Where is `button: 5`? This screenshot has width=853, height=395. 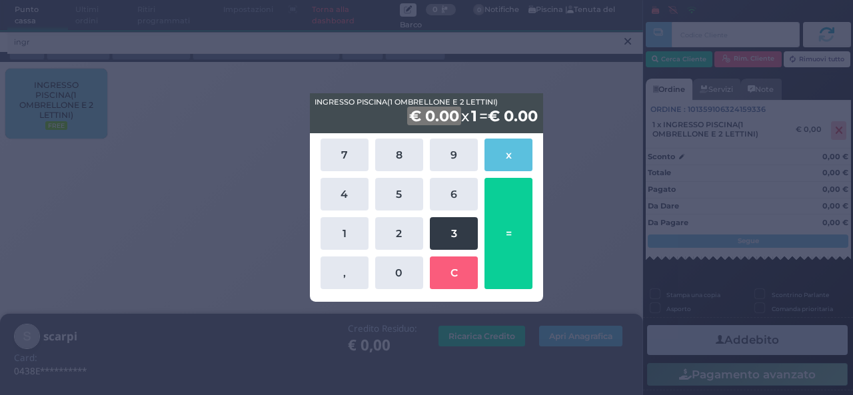 button: 5 is located at coordinates (399, 194).